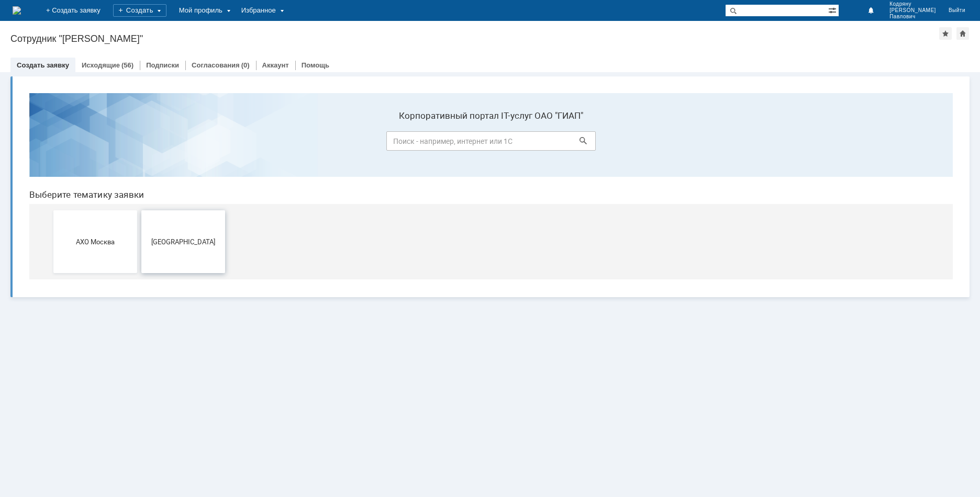 The width and height of the screenshot is (980, 497). What do you see at coordinates (216, 65) in the screenshot?
I see `a: Согласования` at bounding box center [216, 65].